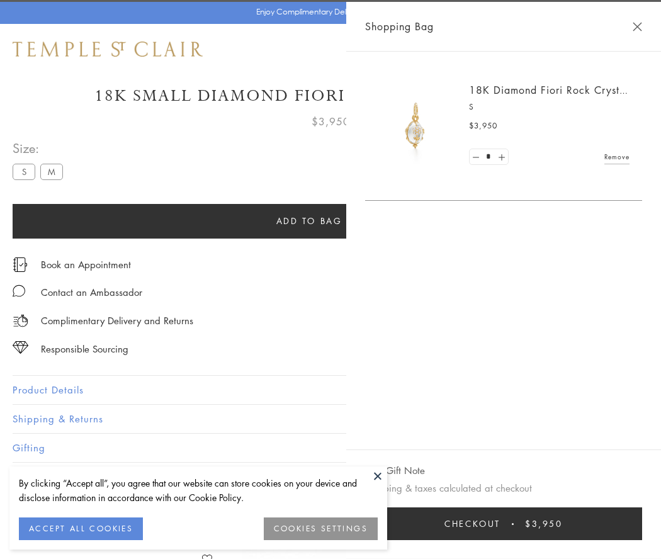 The width and height of the screenshot is (661, 559). I want to click on button: ACCEPT ALL COOKIES, so click(81, 529).